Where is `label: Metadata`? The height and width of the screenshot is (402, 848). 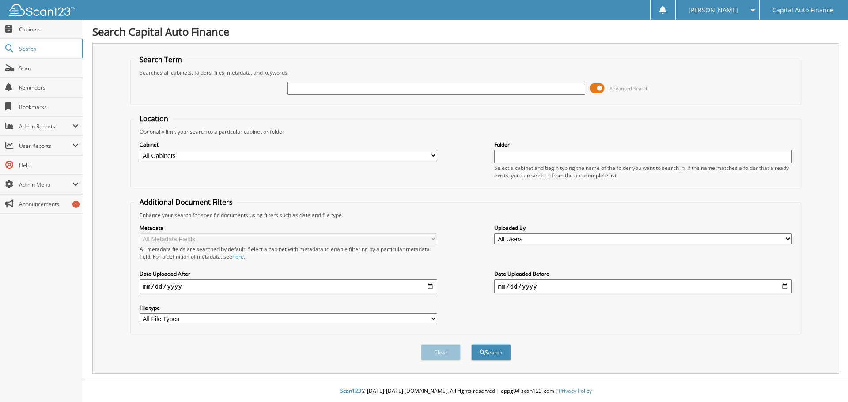 label: Metadata is located at coordinates (288, 228).